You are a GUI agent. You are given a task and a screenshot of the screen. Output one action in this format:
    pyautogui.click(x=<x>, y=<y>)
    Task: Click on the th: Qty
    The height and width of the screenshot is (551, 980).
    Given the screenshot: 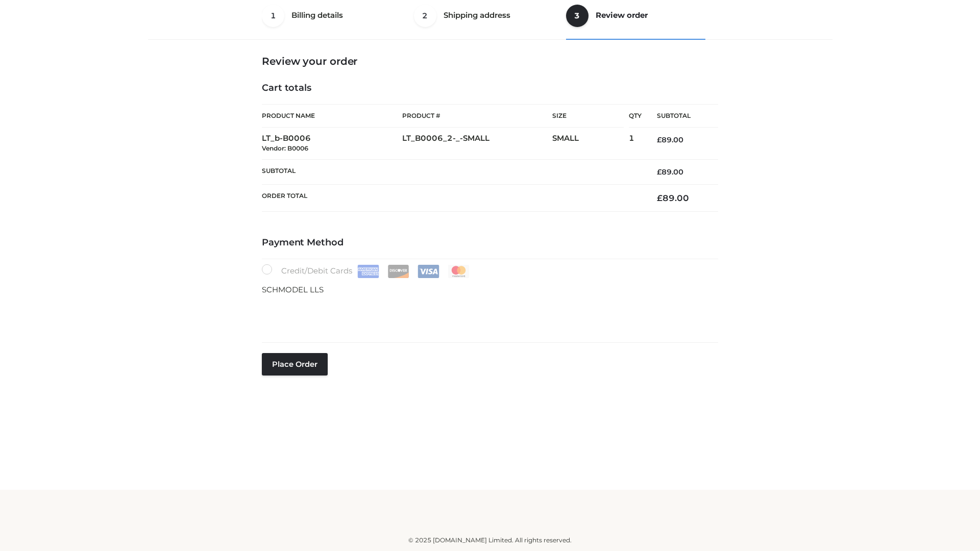 What is the action you would take?
    pyautogui.click(x=635, y=116)
    